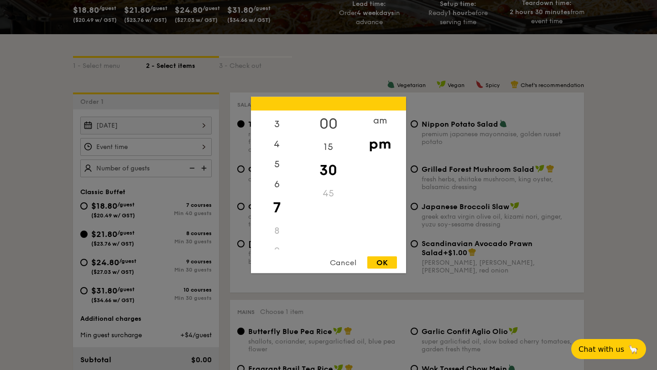 Image resolution: width=657 pixels, height=370 pixels. Describe the element at coordinates (328, 147) in the screenshot. I see `div: 15` at that location.